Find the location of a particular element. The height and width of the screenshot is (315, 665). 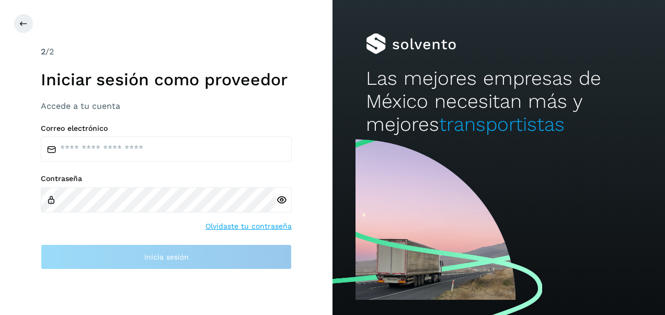

span: 2 is located at coordinates (43, 51).